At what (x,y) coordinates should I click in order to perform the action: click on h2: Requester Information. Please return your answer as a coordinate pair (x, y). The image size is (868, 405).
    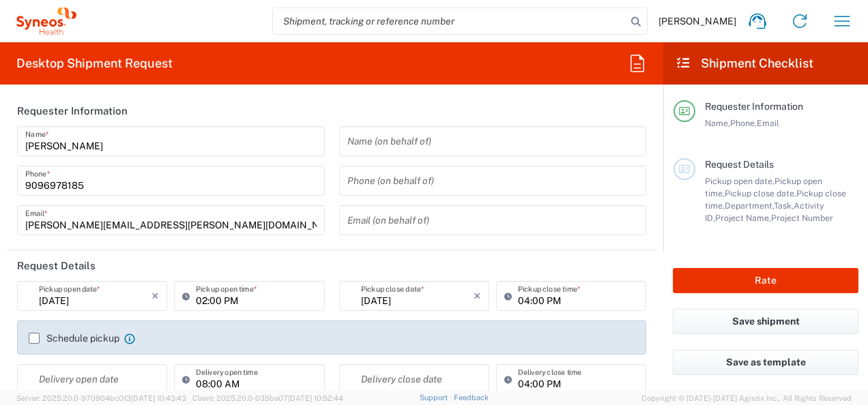
    Looking at the image, I should click on (72, 111).